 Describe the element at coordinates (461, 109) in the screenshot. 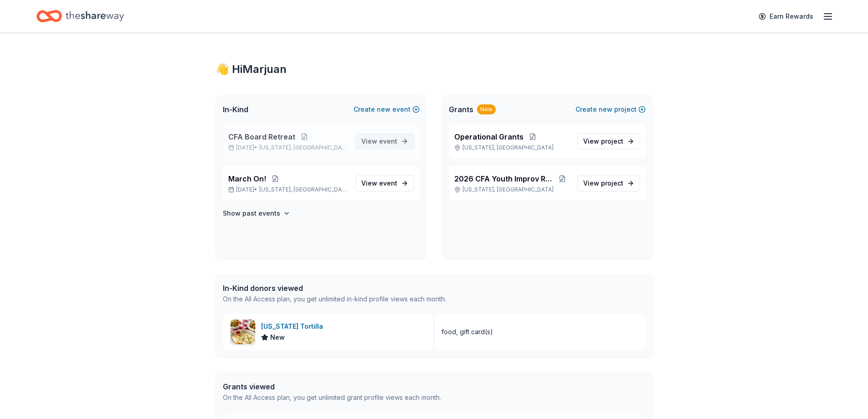

I see `span: Grants` at that location.